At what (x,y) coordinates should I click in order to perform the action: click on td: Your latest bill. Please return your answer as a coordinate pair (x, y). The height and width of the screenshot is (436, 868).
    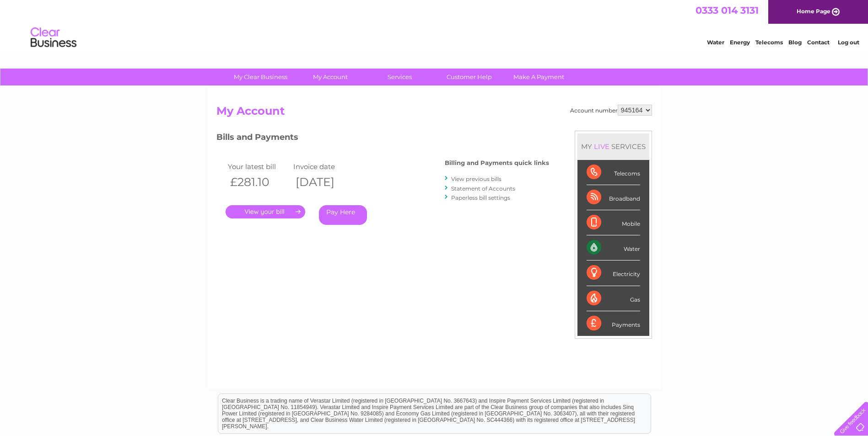
    Looking at the image, I should click on (259, 167).